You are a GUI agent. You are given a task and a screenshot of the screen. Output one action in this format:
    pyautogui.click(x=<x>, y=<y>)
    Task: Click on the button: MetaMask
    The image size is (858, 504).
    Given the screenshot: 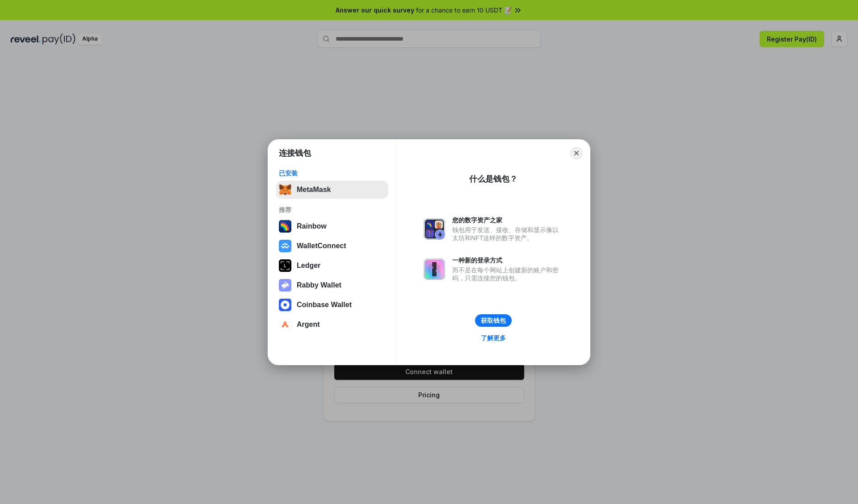 What is the action you would take?
    pyautogui.click(x=332, y=190)
    